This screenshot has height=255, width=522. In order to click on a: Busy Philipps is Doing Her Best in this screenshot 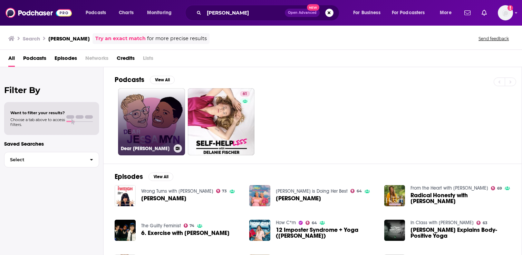, I will do `click(312, 191)`.